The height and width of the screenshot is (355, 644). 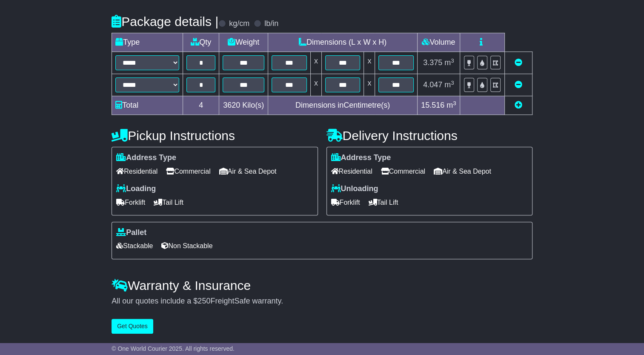 What do you see at coordinates (244, 42) in the screenshot?
I see `td: Weight` at bounding box center [244, 42].